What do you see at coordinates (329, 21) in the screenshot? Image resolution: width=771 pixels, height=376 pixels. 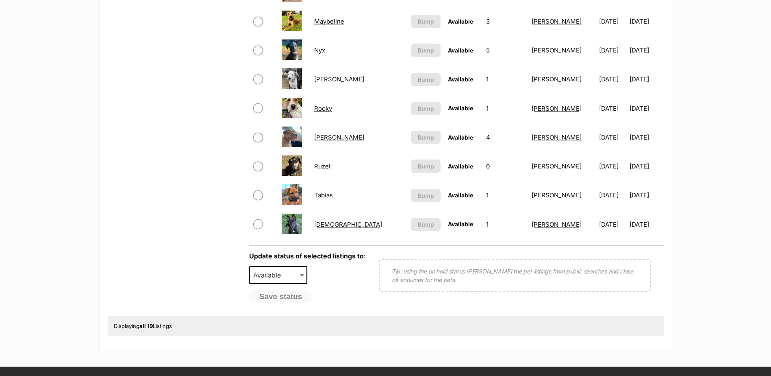 I see `a: Maybeline` at bounding box center [329, 21].